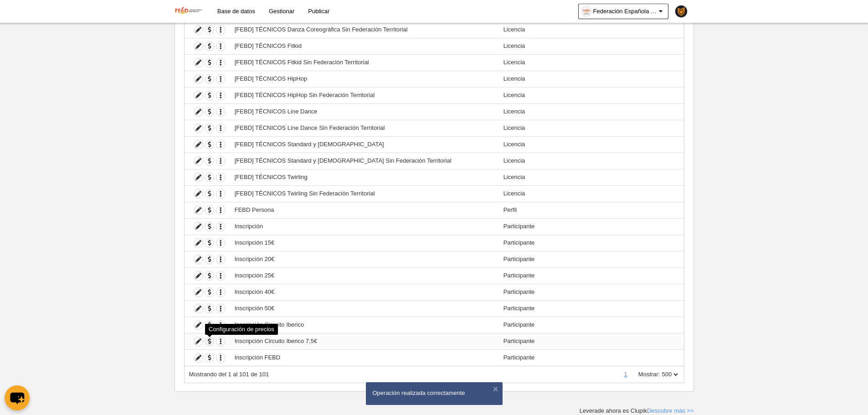  Describe the element at coordinates (229, 374) in the screenshot. I see `span: Mostrando del 1 al 101 de 101` at that location.